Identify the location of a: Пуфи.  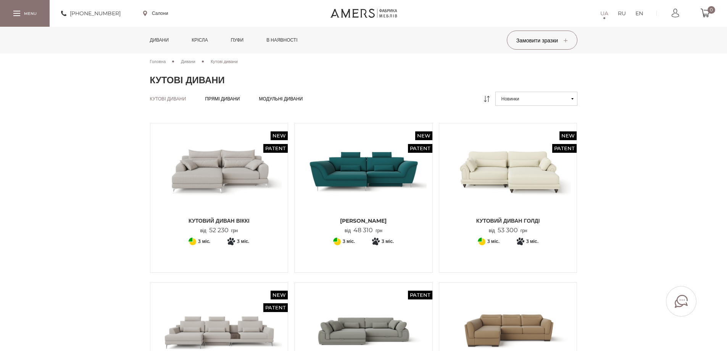
(237, 40).